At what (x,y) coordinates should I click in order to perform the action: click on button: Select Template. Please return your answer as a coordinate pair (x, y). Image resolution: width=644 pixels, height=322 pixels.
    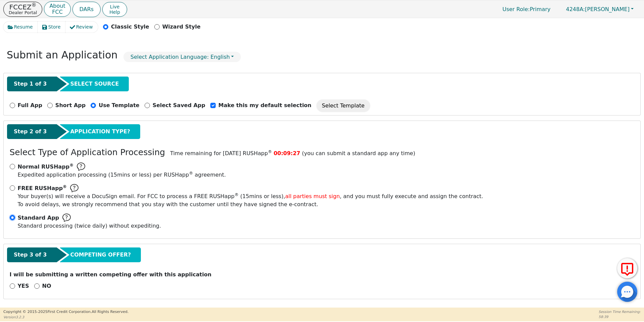
    Looking at the image, I should click on (343, 105).